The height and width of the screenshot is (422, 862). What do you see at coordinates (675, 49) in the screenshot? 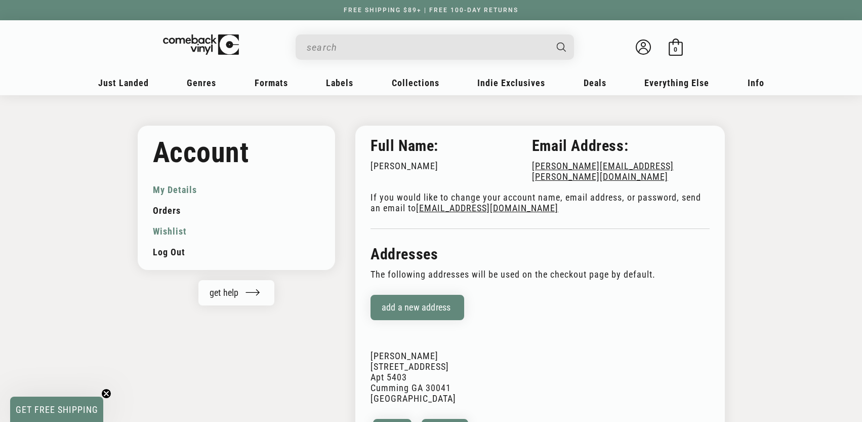
I see `span: 0` at bounding box center [675, 49].